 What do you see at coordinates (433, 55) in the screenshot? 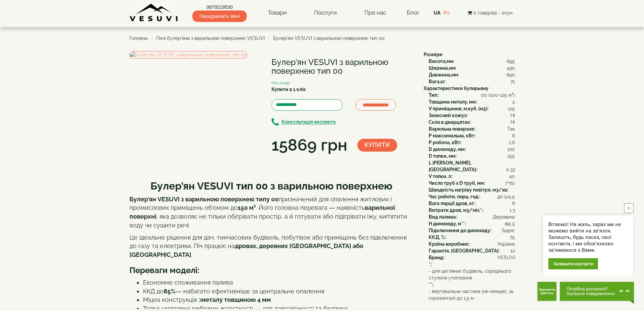
I see `b: Розміри` at bounding box center [433, 55].